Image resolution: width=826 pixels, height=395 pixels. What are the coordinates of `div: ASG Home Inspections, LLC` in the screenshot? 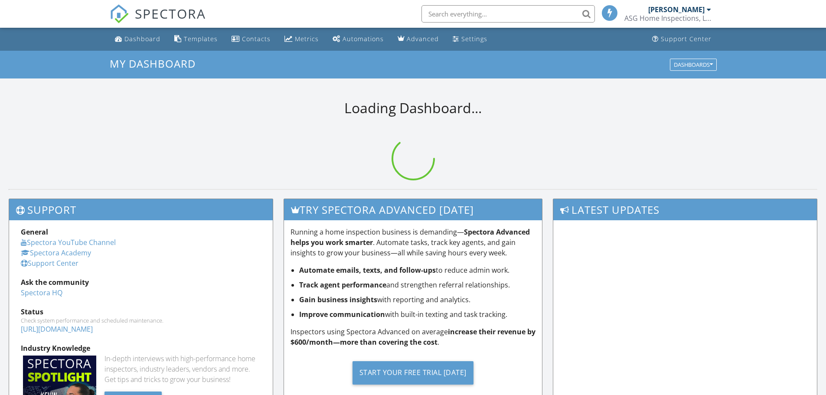 It's located at (668, 18).